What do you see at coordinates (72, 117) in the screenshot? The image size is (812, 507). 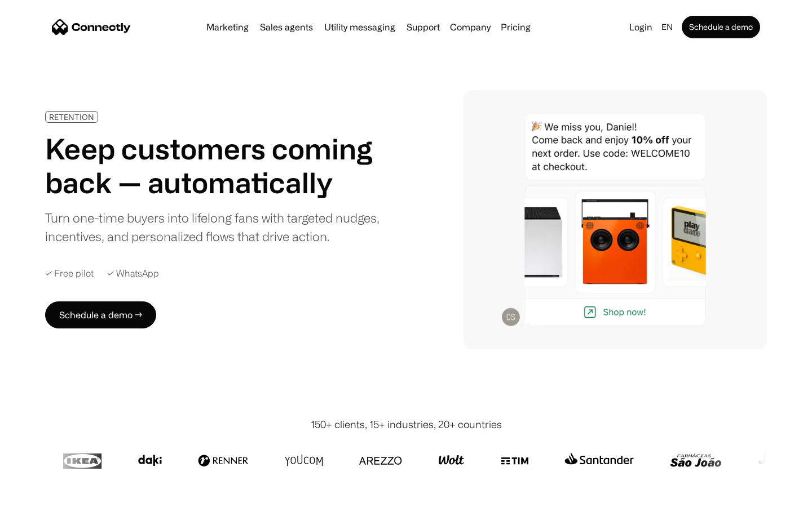 I see `div: RETENTION` at bounding box center [72, 117].